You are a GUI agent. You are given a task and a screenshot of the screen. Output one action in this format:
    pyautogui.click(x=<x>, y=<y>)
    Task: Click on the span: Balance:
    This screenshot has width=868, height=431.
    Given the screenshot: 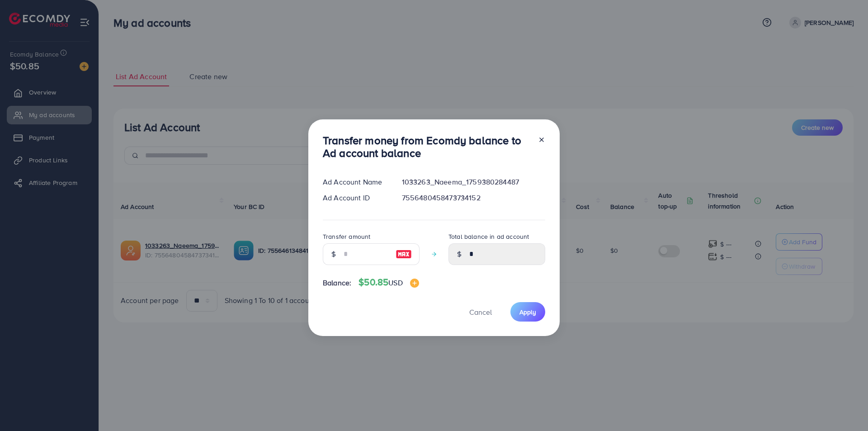 What is the action you would take?
    pyautogui.click(x=337, y=282)
    